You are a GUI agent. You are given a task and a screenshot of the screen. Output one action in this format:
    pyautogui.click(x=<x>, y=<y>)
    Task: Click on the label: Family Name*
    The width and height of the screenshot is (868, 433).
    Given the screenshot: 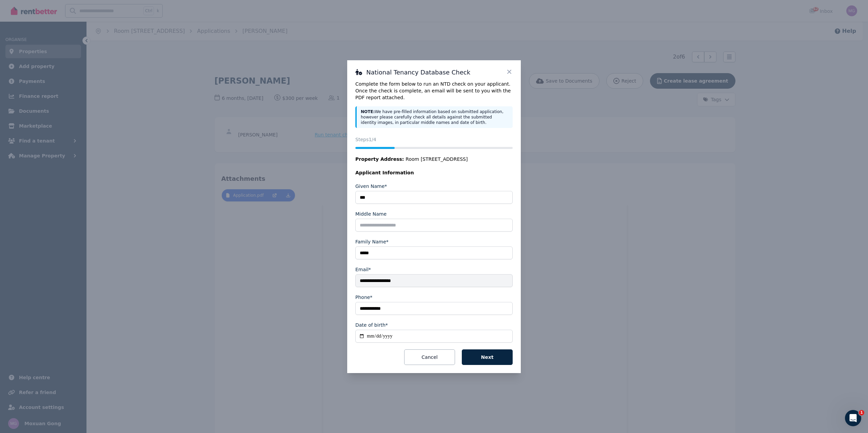 What is the action you would take?
    pyautogui.click(x=372, y=242)
    